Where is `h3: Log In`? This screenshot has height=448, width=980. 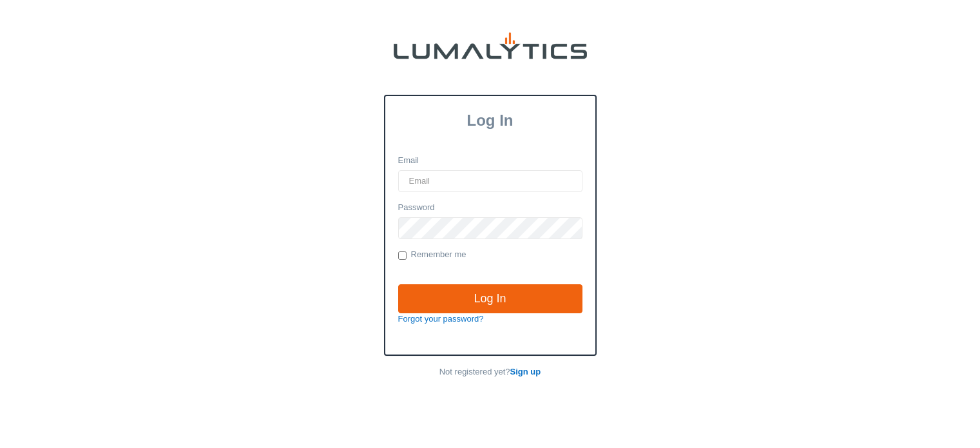 h3: Log In is located at coordinates (490, 120).